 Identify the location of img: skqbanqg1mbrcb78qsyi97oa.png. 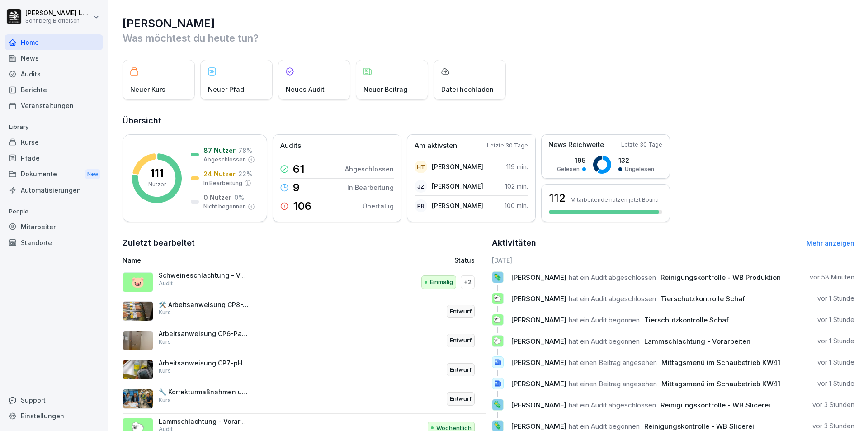
(138, 370).